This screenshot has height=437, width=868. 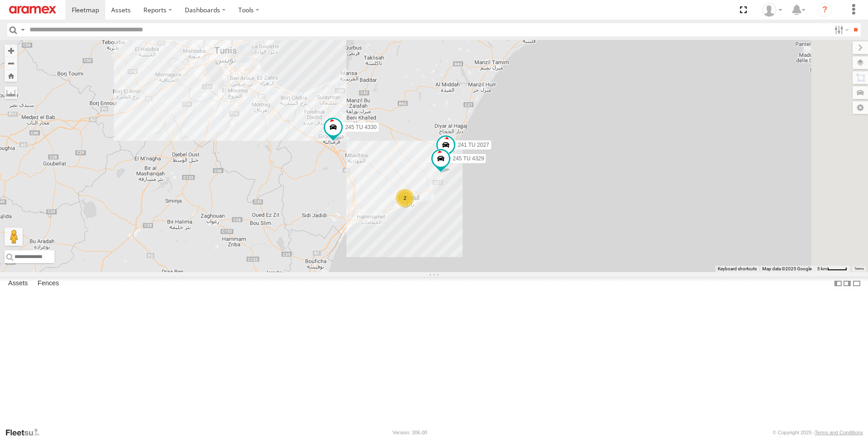 What do you see at coordinates (13, 237) in the screenshot?
I see `button: Drag Pegman onto the map to open Street View` at bounding box center [13, 237].